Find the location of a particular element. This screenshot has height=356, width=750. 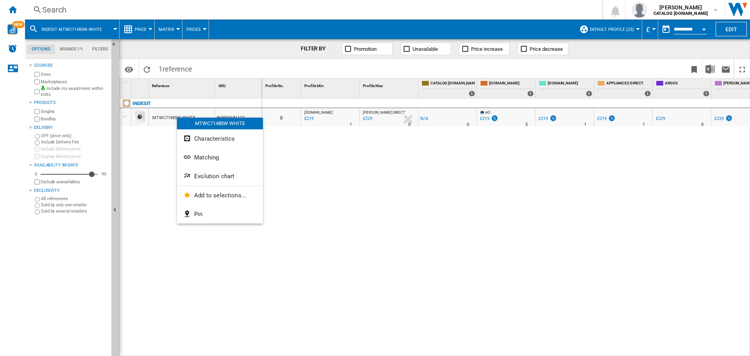

button: Matching is located at coordinates (220, 157).